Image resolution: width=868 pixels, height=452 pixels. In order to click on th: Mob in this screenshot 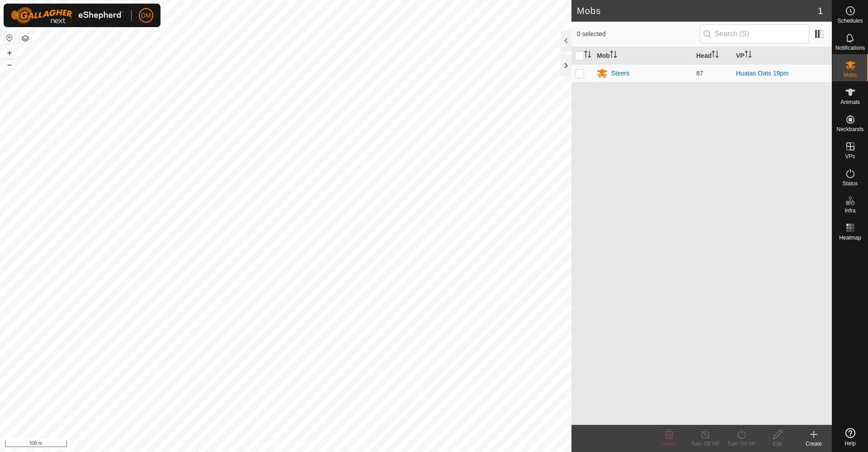, I will do `click(643, 55)`.